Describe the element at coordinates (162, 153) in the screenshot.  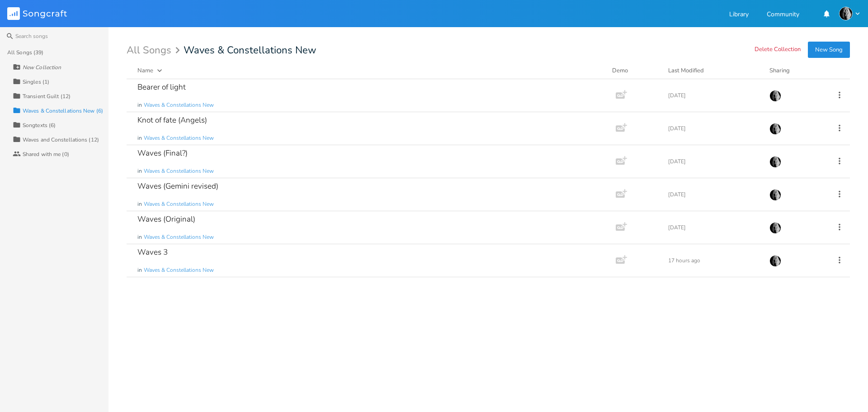
I see `div: Waves (Final?)` at that location.